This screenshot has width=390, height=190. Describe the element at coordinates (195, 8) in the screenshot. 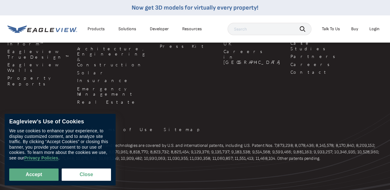

I see `a: Now get 3D models for virtually every property!` at that location.